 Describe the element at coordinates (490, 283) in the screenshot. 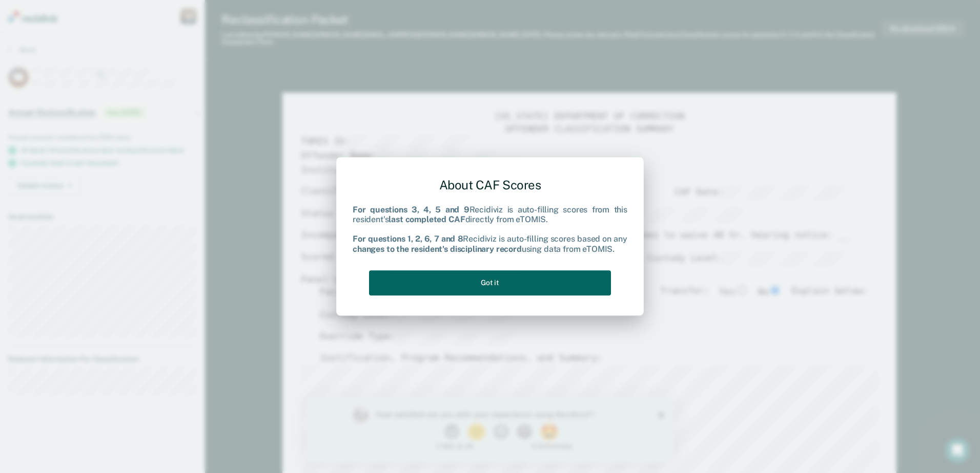

I see `button: Got it` at that location.